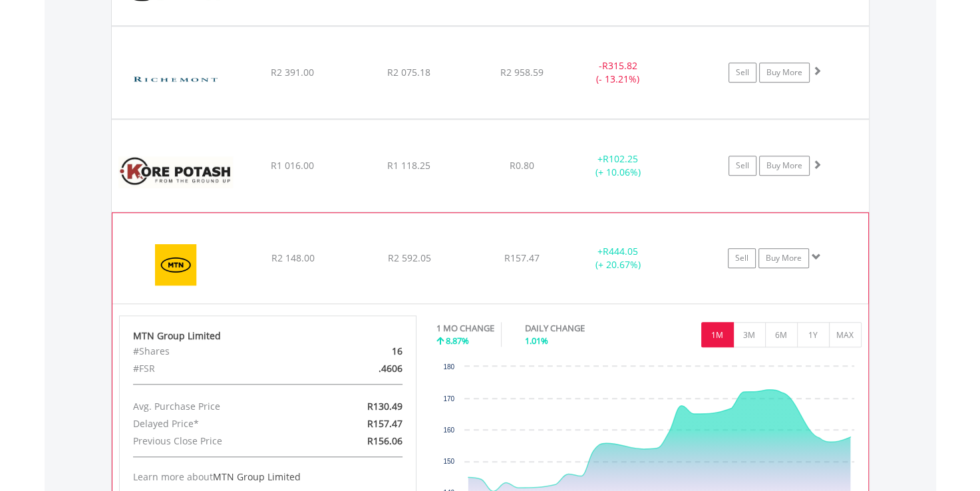  I want to click on text: 160, so click(448, 430).